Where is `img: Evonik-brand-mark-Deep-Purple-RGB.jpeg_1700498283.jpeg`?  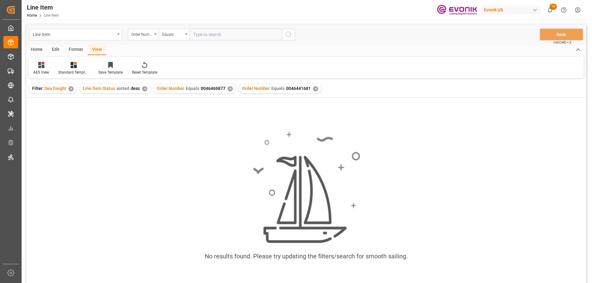 img: Evonik-brand-mark-Deep-Purple-RGB.jpeg_1700498283.jpeg is located at coordinates (457, 10).